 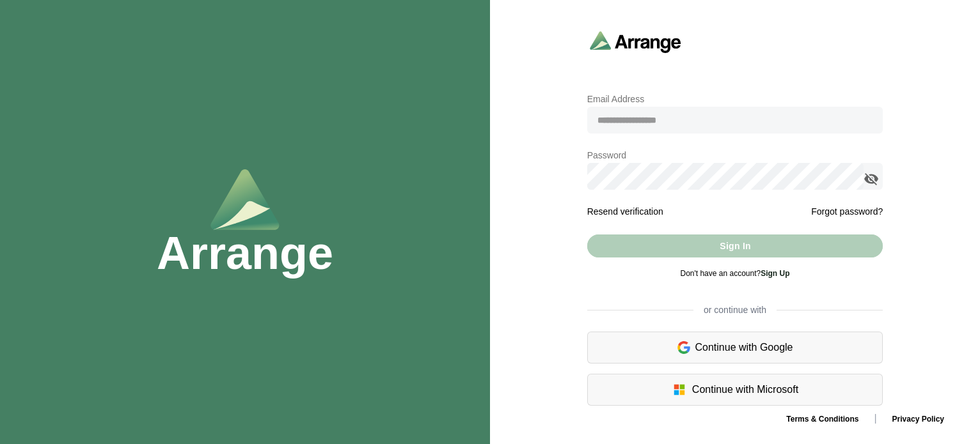 What do you see at coordinates (917, 420) in the screenshot?
I see `a: Privacy Policy` at bounding box center [917, 420].